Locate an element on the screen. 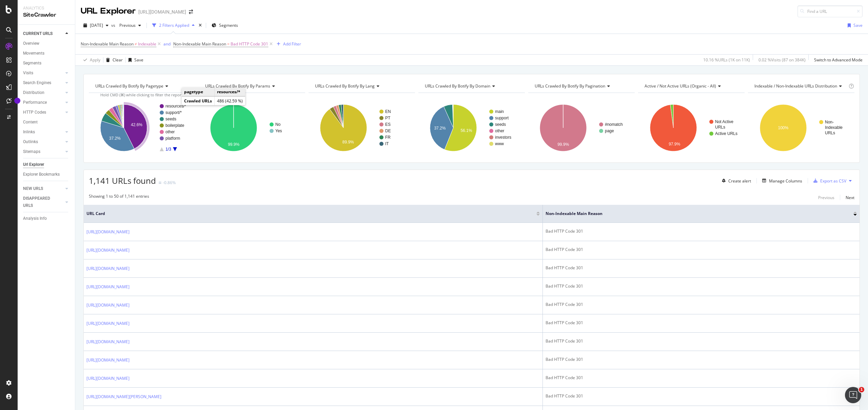 The height and width of the screenshot is (410, 868). div: Add Filter is located at coordinates (292, 43).